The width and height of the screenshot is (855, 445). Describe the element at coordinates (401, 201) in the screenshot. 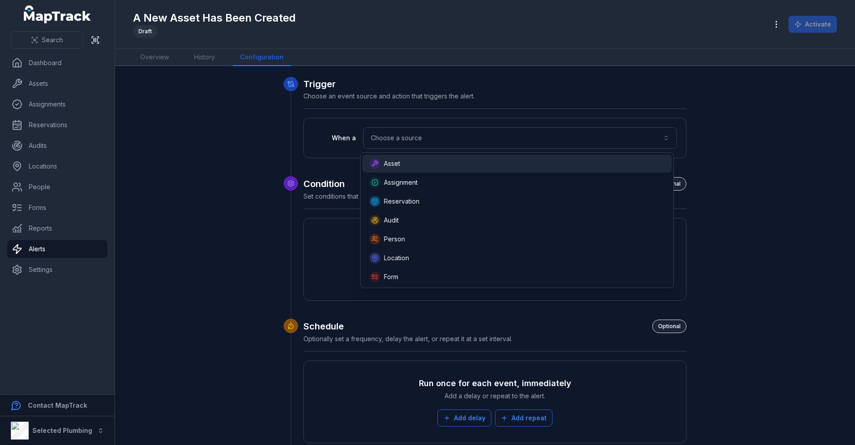

I see `span: Reservation` at that location.